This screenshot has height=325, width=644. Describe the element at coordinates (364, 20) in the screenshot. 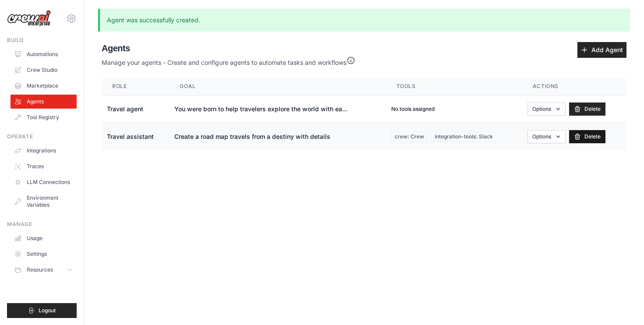

I see `p: Agent was successfully created.` at that location.